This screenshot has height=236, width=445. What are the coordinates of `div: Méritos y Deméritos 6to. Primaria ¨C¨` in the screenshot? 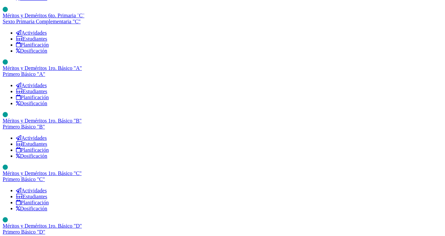 It's located at (222, 16).